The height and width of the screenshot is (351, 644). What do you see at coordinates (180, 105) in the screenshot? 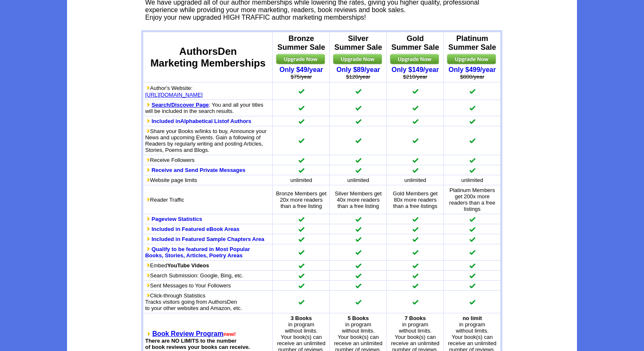
I see `b: Search/Discover Page` at bounding box center [180, 105].